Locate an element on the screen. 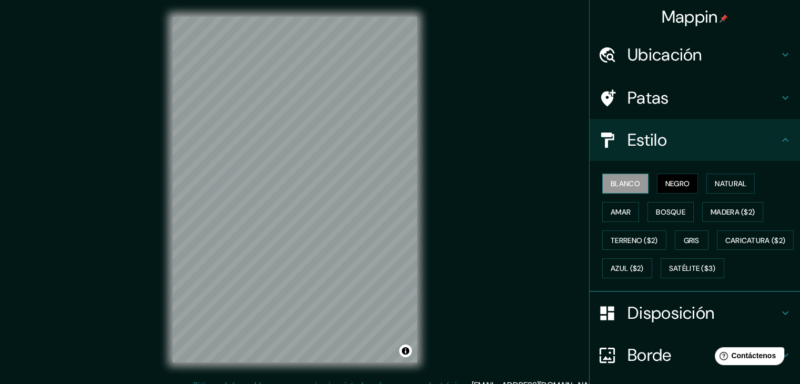 The width and height of the screenshot is (800, 384). font: Mappin is located at coordinates (690, 17).